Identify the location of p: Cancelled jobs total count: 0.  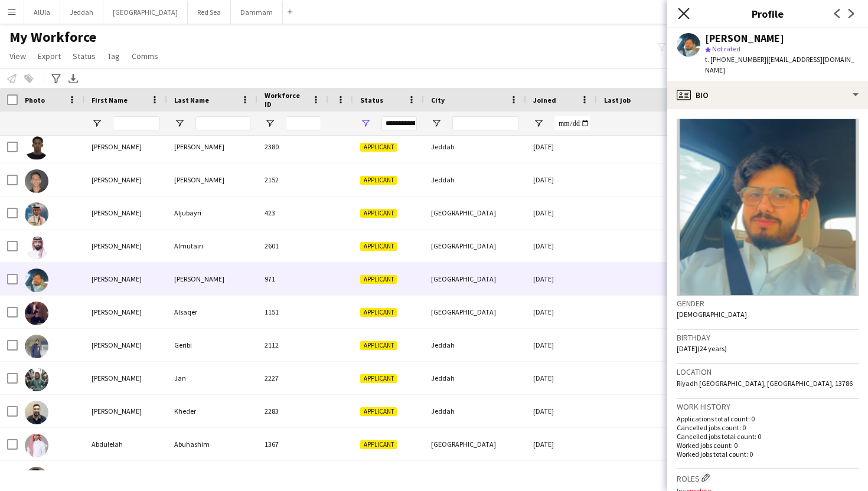
(767, 436).